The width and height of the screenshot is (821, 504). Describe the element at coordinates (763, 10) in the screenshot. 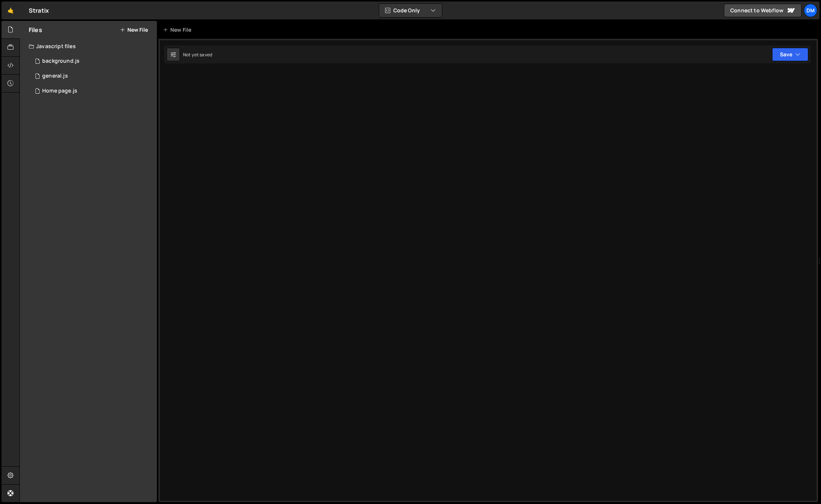

I see `a: Connect to Webflow` at that location.